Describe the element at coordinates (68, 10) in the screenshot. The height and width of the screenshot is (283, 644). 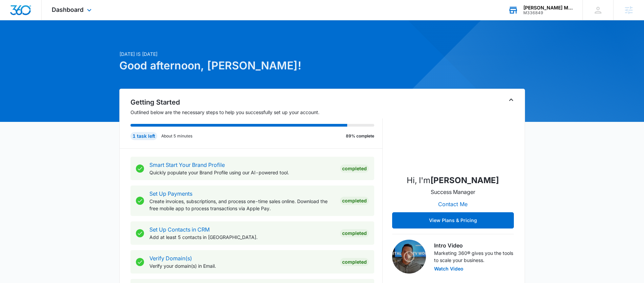
I see `span: Dashboard` at that location.